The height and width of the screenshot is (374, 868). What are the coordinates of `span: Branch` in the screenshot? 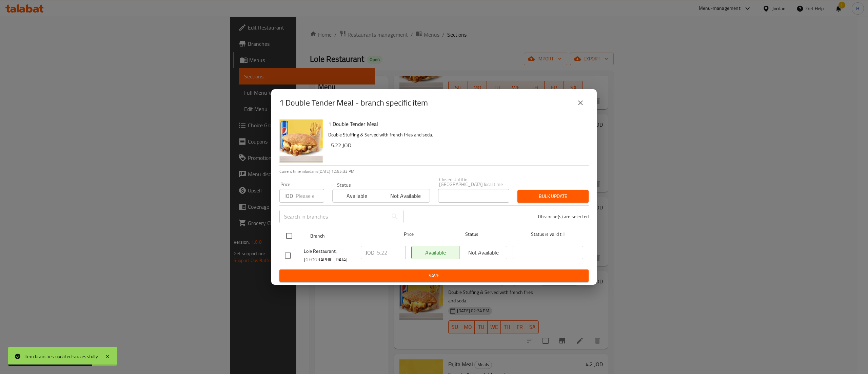 It's located at (346, 235).